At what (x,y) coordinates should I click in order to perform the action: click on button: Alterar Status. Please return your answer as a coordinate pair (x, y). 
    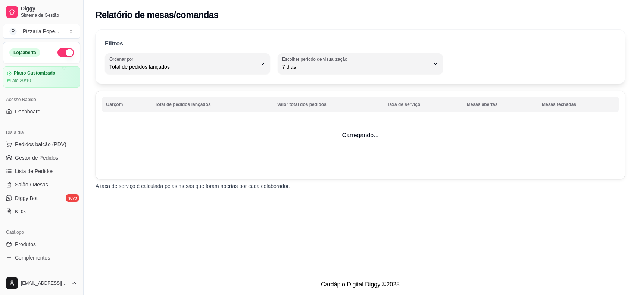
    Looking at the image, I should click on (66, 53).